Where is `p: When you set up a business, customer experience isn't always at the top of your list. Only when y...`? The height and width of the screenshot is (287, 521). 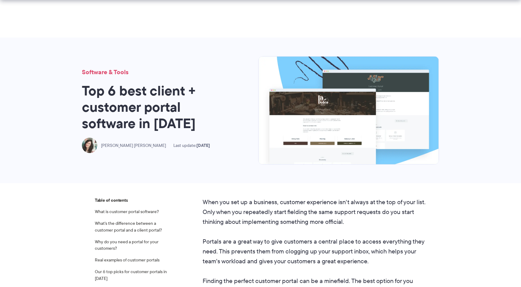
p: When you set up a business, customer experience isn't always at the top of your list. Only when y... is located at coordinates (314, 212).